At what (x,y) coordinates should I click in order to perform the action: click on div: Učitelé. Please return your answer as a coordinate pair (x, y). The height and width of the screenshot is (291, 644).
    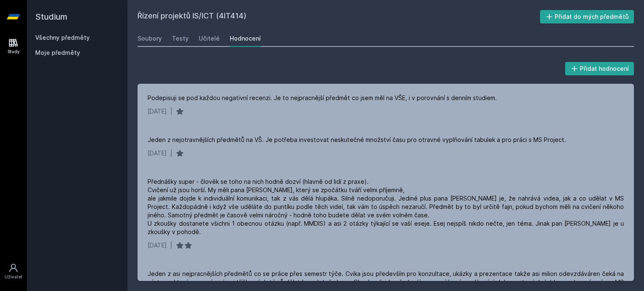
    Looking at the image, I should click on (209, 39).